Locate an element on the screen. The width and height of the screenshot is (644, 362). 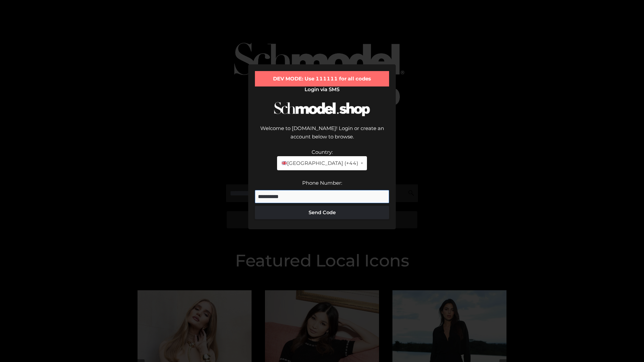
h2: Login via SMS is located at coordinates (322, 89).